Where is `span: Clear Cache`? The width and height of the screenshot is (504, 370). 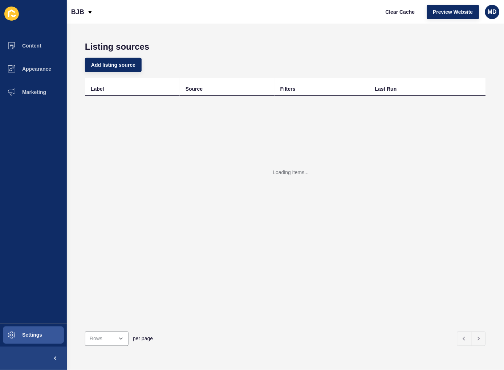
span: Clear Cache is located at coordinates (400, 12).